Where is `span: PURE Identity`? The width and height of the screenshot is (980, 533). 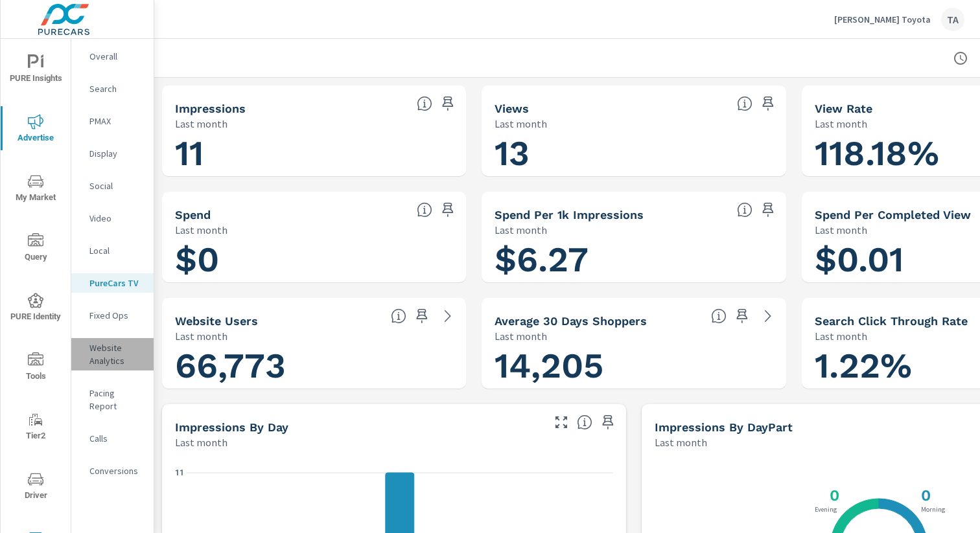 span: PURE Identity is located at coordinates (35, 308).